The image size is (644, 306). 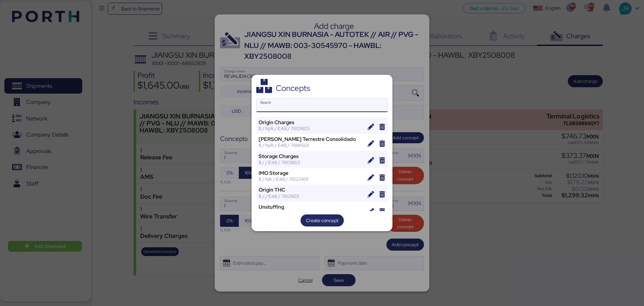 What do you see at coordinates (311, 122) in the screenshot?
I see `div: Origin Charges` at bounding box center [311, 122].